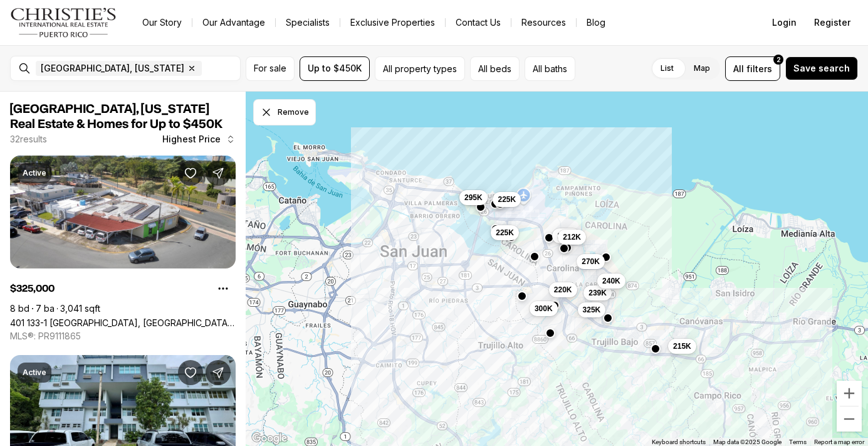 Image resolution: width=868 pixels, height=446 pixels. Describe the element at coordinates (832, 23) in the screenshot. I see `button: Register` at that location.